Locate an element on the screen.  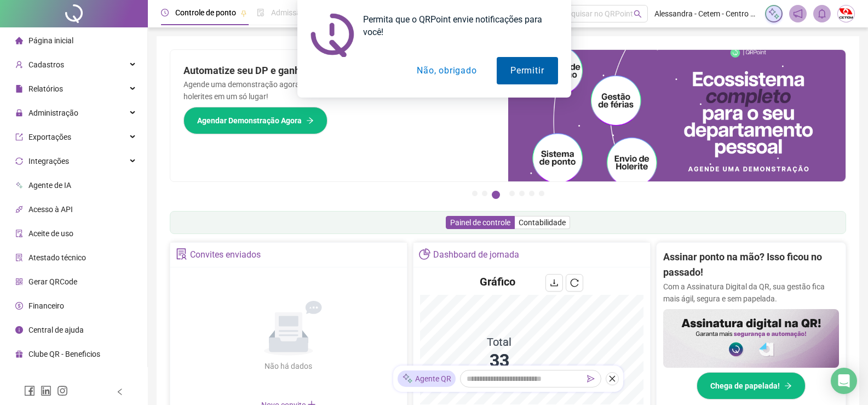
div: Permita que o QRPoint envie notificações para você! is located at coordinates (456, 26).